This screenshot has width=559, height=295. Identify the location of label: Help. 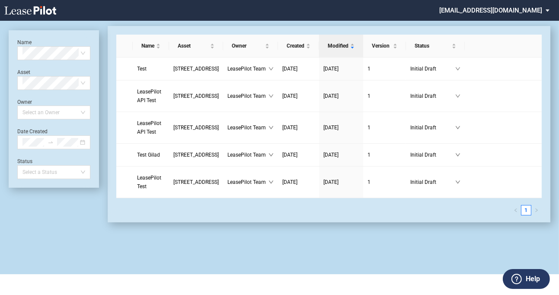
(533, 279).